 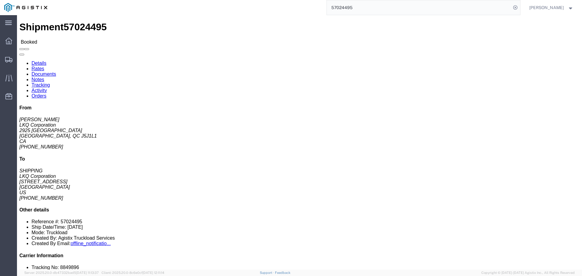 I want to click on input: Search for shipment number, reference number, so click(x=419, y=8).